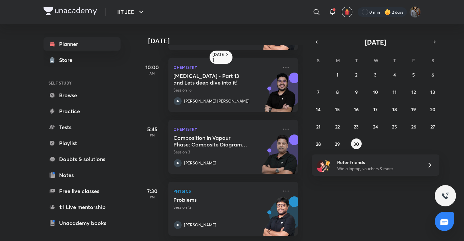 This screenshot has width=464, height=241. Describe the element at coordinates (82, 143) in the screenshot. I see `a: Playlist` at that location.